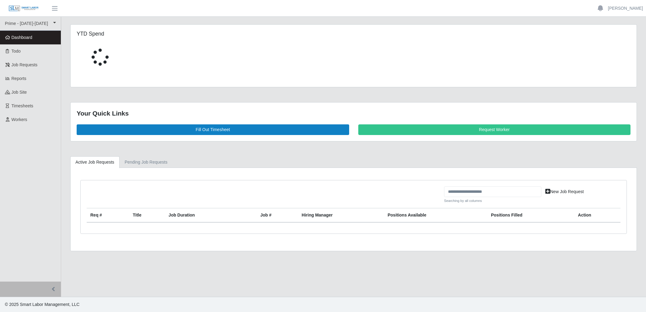 This screenshot has height=312, width=646. I want to click on span: © 2025 Smart Labor Management, LLC, so click(42, 305).